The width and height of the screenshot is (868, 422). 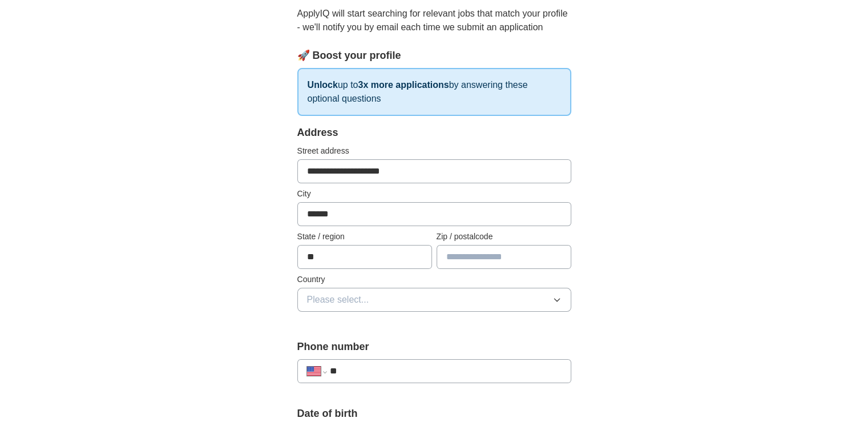 I want to click on p: ApplyIQ will start searching for relevant jobs that match your profile - we'll notify you by emai..., so click(x=434, y=21).